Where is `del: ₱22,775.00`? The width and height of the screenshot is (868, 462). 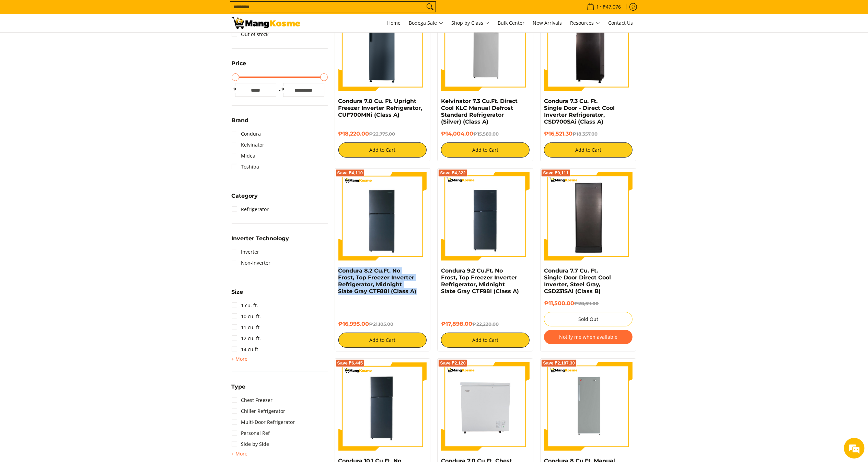
del: ₱22,775.00 is located at coordinates (382, 134).